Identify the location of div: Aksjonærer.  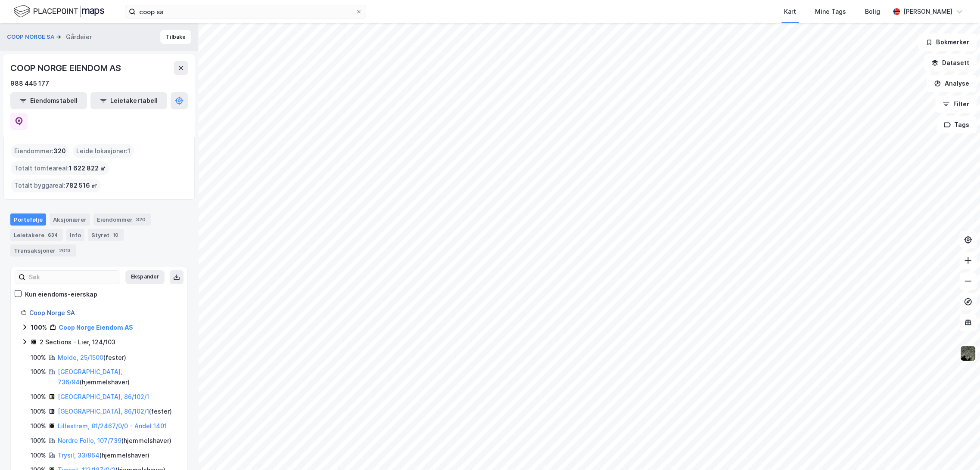
(70, 220).